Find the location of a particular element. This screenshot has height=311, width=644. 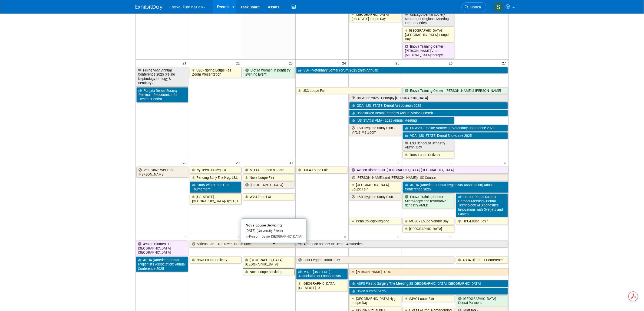

a: Harbor Dental Society - October Meeting - Dental Technology, AI Diagnostics Innovations with Over... is located at coordinates (482, 205).